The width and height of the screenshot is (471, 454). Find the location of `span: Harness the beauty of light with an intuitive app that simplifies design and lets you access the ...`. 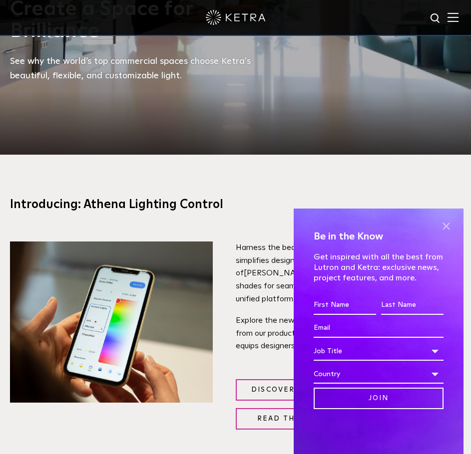

span: Harness the beauty of light with an intuitive app that simplifies design and lets you access the ... is located at coordinates (332, 260).